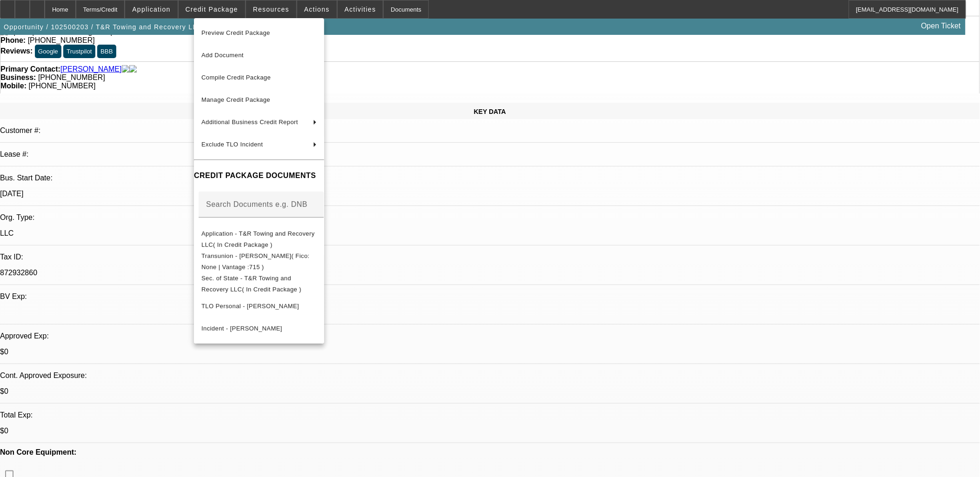 The width and height of the screenshot is (980, 477). What do you see at coordinates (259, 306) in the screenshot?
I see `button: TLO Personal - Dean, Roger` at bounding box center [259, 306].